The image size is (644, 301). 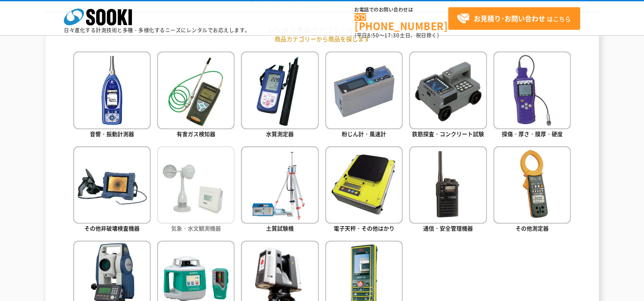 What do you see at coordinates (448, 228) in the screenshot?
I see `span: 通信・安全管理機器` at bounding box center [448, 228].